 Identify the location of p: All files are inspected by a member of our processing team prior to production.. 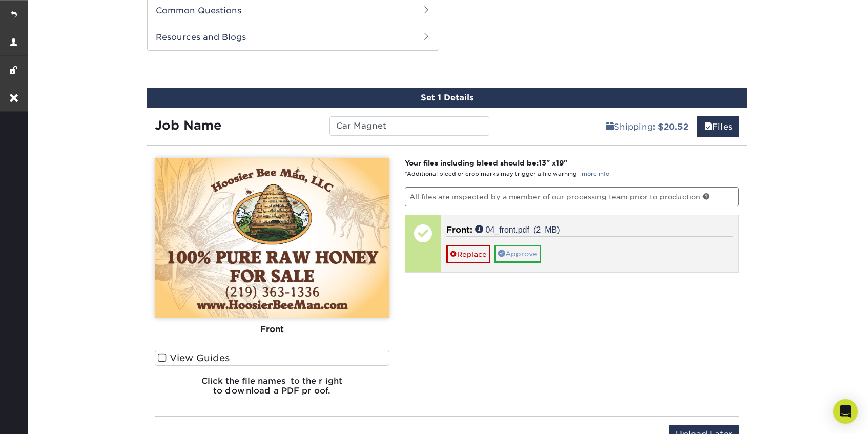
(572, 197).